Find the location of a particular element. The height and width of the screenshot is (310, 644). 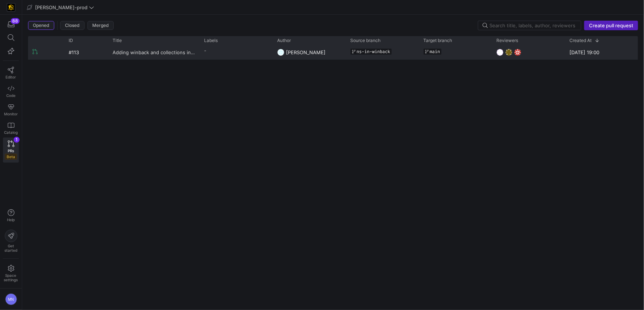

img: https://secure.gravatar.com/avatar/332e4ab4f8f73db06c2cf0bfcf19914be04f614aded7b53ca0c4fd3e75c0e2... is located at coordinates (509, 52).